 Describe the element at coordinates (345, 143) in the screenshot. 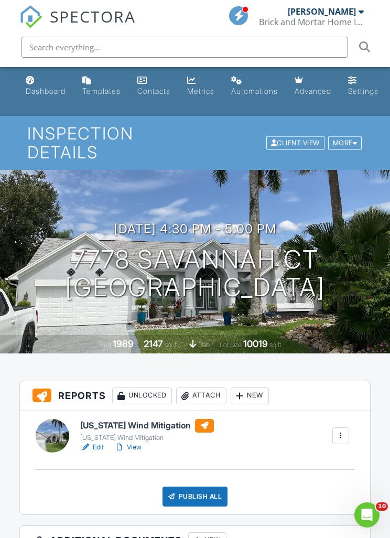

I see `div: More` at that location.